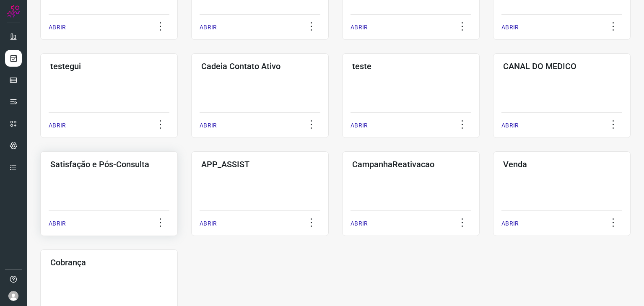 The image size is (644, 306). What do you see at coordinates (411, 66) in the screenshot?
I see `h3: teste` at bounding box center [411, 66].